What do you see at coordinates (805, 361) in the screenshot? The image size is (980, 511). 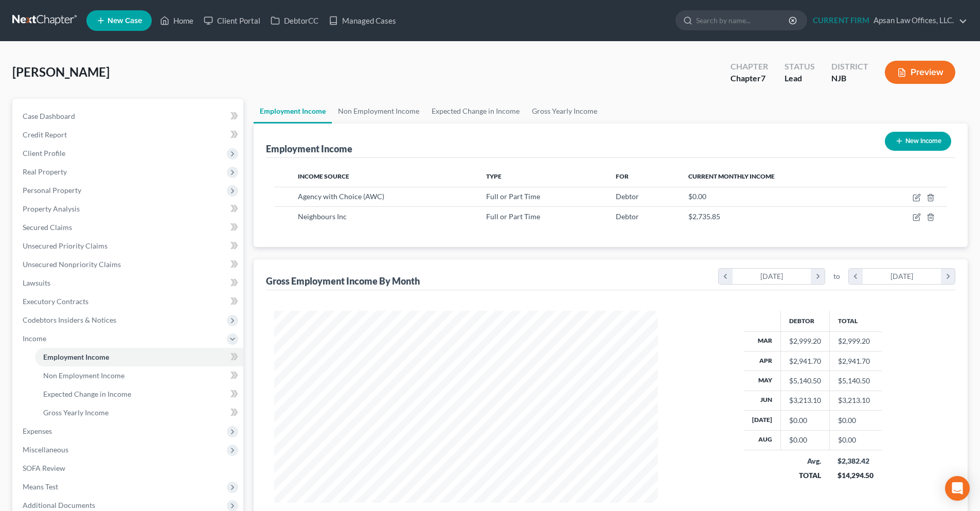 I see `div: $2,941.70` at bounding box center [805, 361].